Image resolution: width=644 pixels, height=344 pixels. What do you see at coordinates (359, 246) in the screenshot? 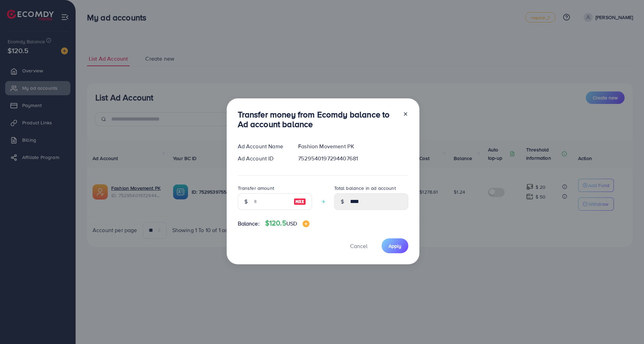
I see `span: Cancel` at bounding box center [359, 246].